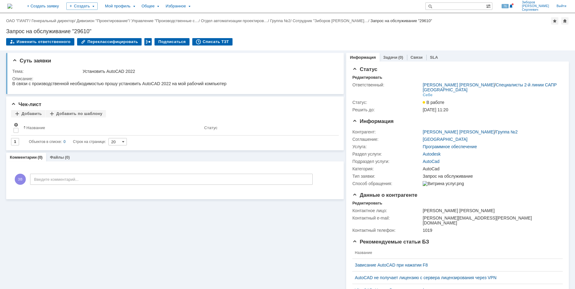 The height and width of the screenshot is (289, 575). What do you see at coordinates (433, 102) in the screenshot?
I see `span: В работе` at bounding box center [433, 102].